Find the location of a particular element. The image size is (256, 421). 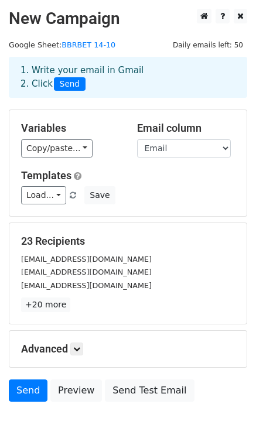

span: Daily emails left: 50 is located at coordinates (208, 45).